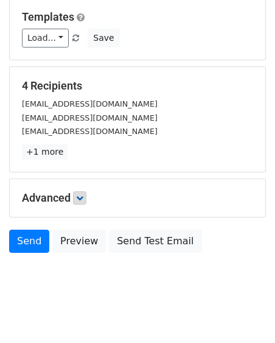 This screenshot has height=343, width=275. Describe the element at coordinates (155, 241) in the screenshot. I see `a: Send Test Email` at that location.